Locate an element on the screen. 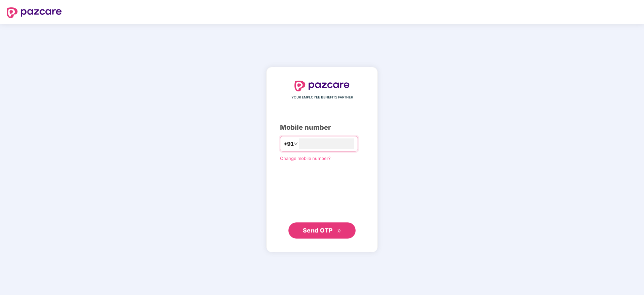  span: Send OTP is located at coordinates (318, 230).